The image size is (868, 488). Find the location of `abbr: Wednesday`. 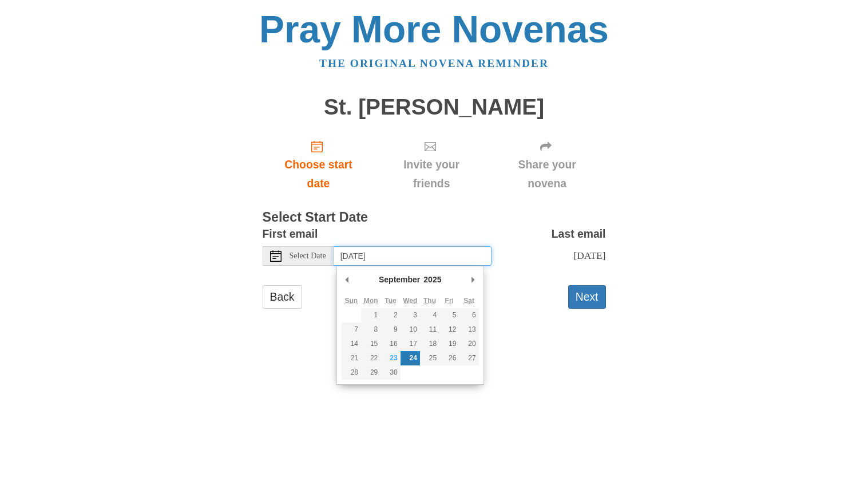

abbr: Wednesday is located at coordinates (410, 301).